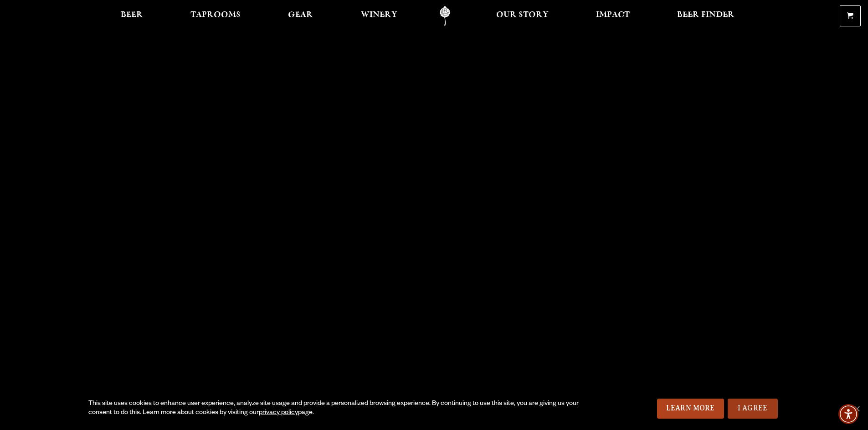 The image size is (868, 430). Describe the element at coordinates (706, 15) in the screenshot. I see `span: Beer Finder` at that location.